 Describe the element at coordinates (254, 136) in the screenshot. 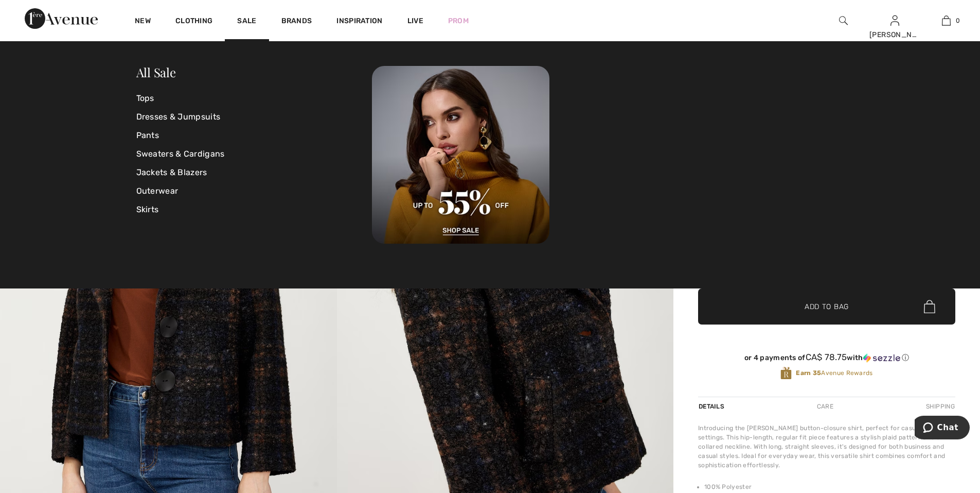

I see `a: Pants` at that location.